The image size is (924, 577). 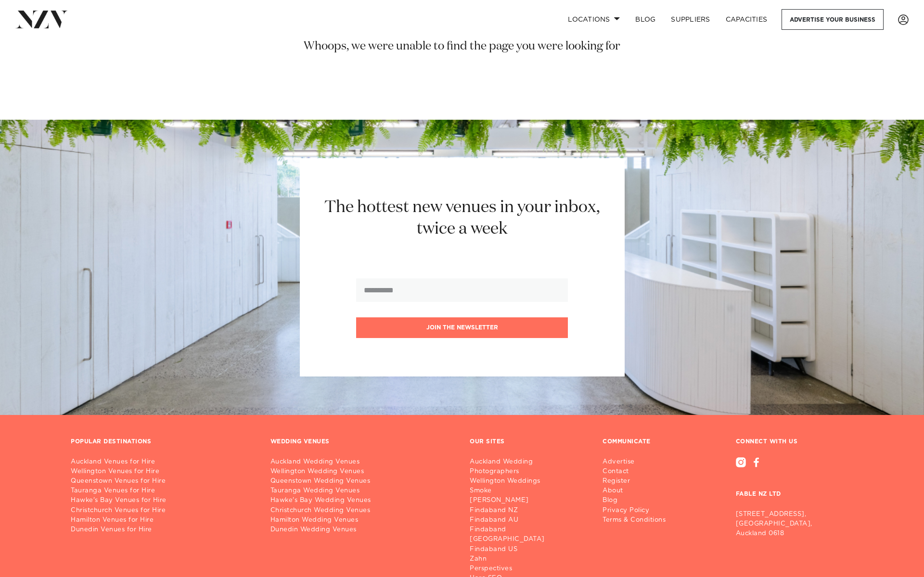 What do you see at coordinates (363, 481) in the screenshot?
I see `a: Queenstown Wedding Venues` at bounding box center [363, 481].